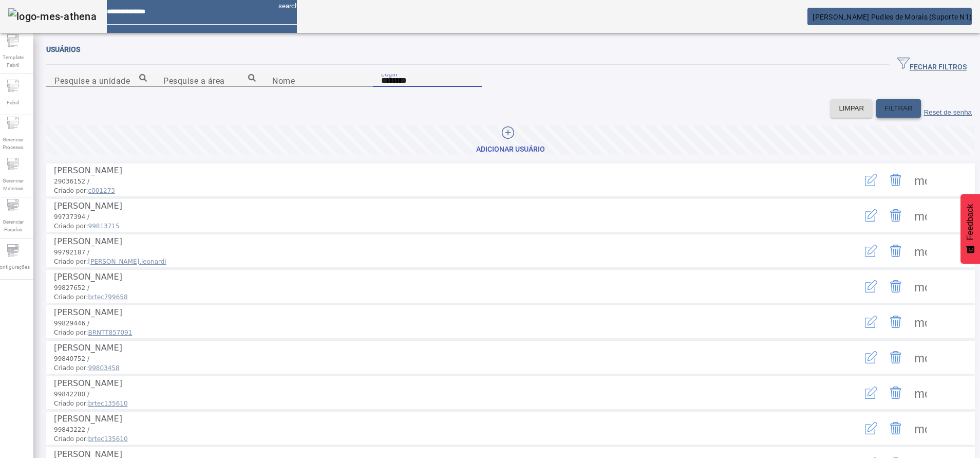 The height and width of the screenshot is (458, 980). I want to click on span: Feedback, so click(970, 222).